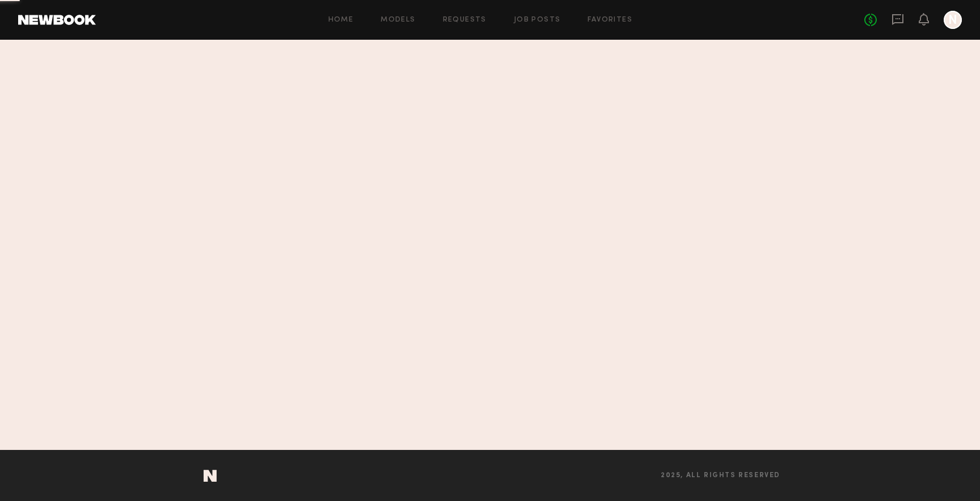 The width and height of the screenshot is (980, 501). I want to click on a: Home, so click(341, 19).